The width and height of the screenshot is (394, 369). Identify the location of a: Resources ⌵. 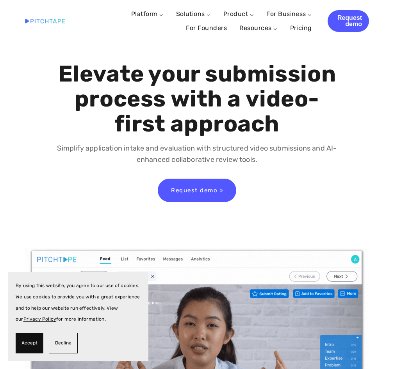
(258, 28).